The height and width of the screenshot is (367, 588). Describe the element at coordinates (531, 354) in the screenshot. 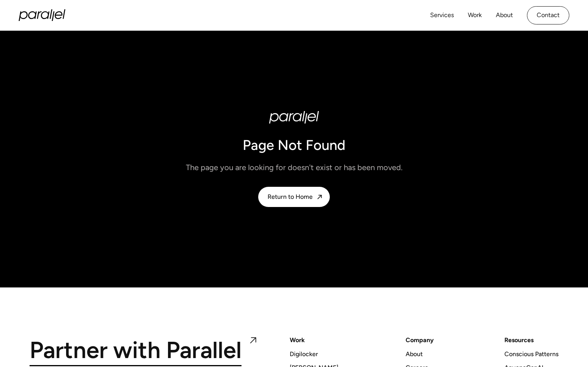

I see `div: Conscious Patterns` at that location.